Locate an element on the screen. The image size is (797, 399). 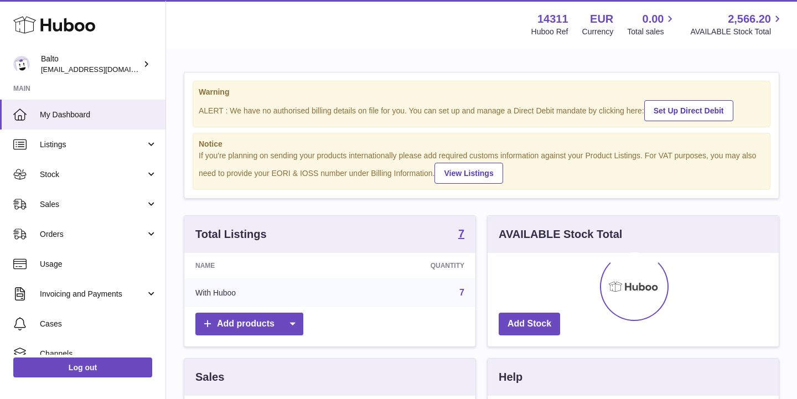
span: AVAILABLE Stock Total is located at coordinates (736, 32).